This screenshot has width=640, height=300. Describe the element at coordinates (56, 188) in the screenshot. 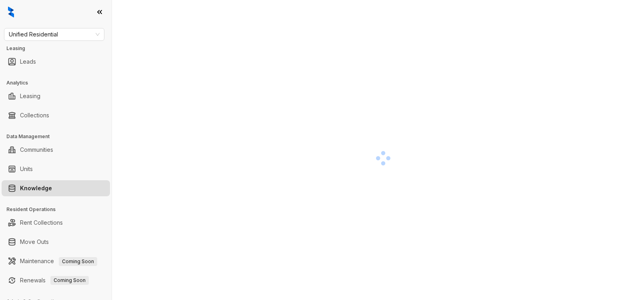

I see `li: Knowledge` at that location.